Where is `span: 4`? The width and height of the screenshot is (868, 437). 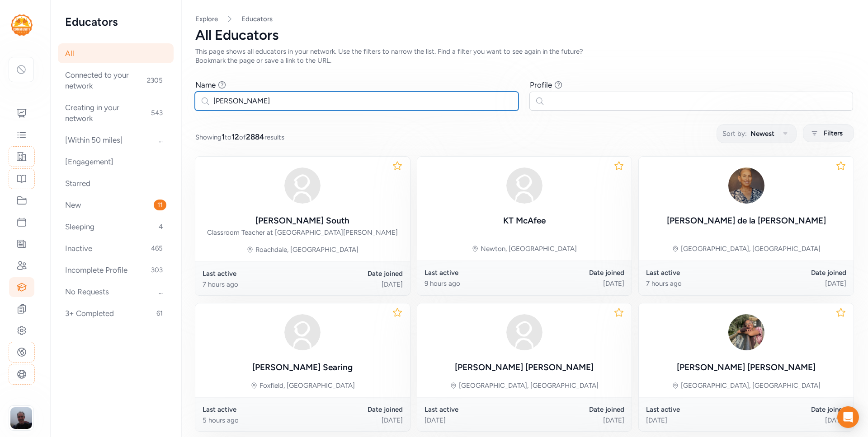
span: 4 is located at coordinates (160, 227).